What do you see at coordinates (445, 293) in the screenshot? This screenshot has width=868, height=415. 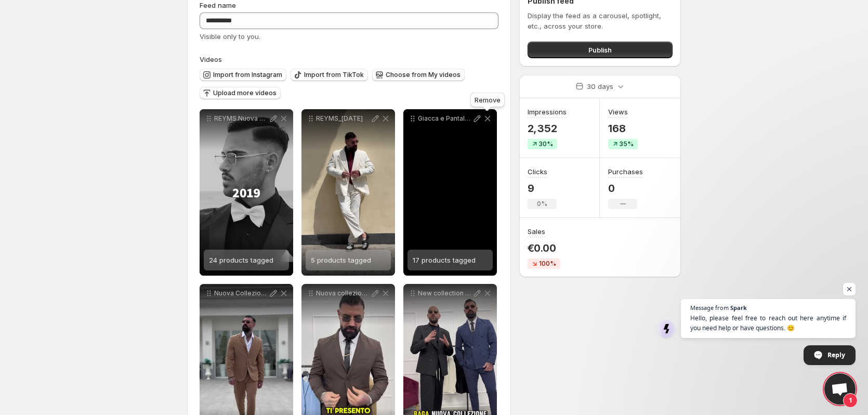 I see `p: New collection Doppio petto gessato Giacca e Pantalone 79` at bounding box center [445, 293].